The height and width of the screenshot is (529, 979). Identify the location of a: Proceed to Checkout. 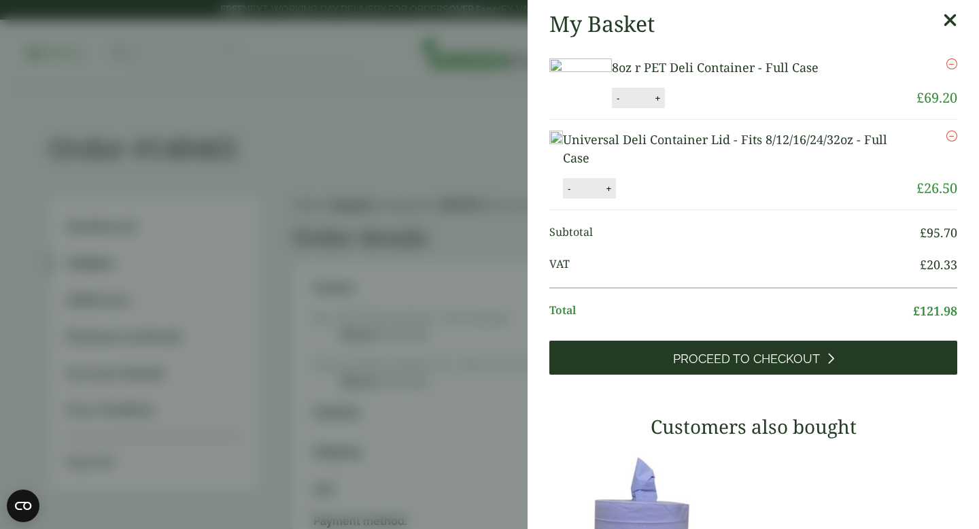
(754, 358).